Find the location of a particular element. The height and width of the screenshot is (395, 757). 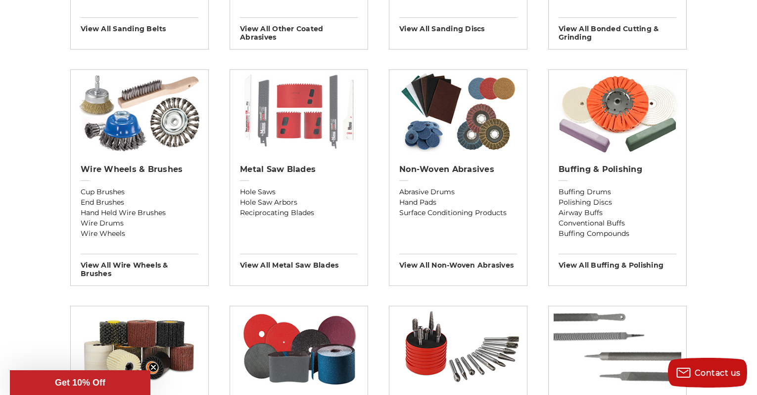

h3: View All bonded cutting & grinding is located at coordinates (618, 29).